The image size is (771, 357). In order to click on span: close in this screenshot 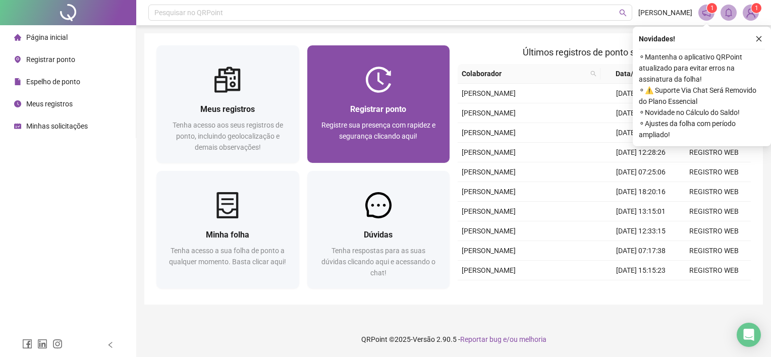, I will do `click(759, 39)`.